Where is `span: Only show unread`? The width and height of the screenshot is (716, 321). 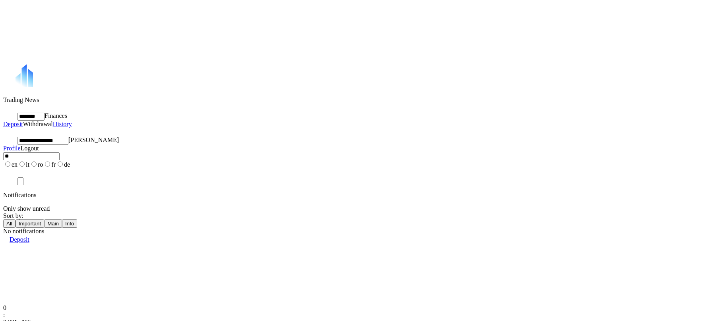
span: Only show unread is located at coordinates (26, 209).